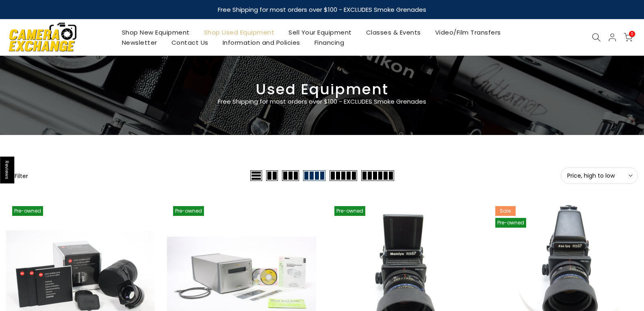  I want to click on button: Show filters, so click(17, 175).